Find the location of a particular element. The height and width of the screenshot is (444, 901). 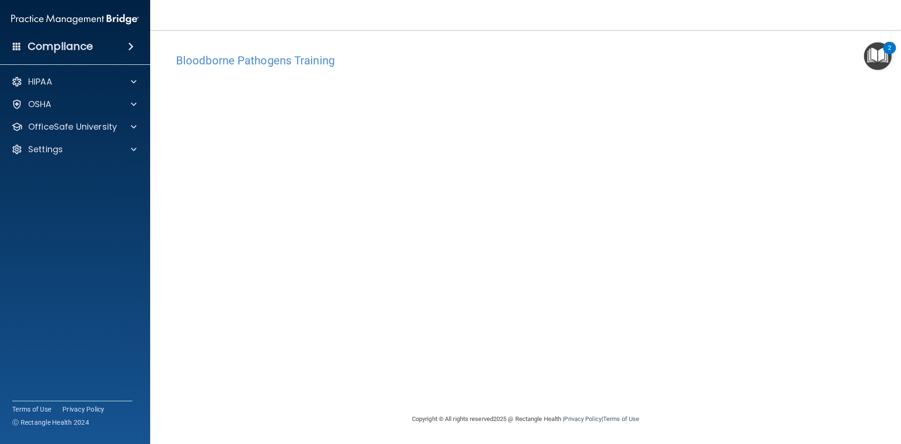

a: HIPAA is located at coordinates (74, 82).